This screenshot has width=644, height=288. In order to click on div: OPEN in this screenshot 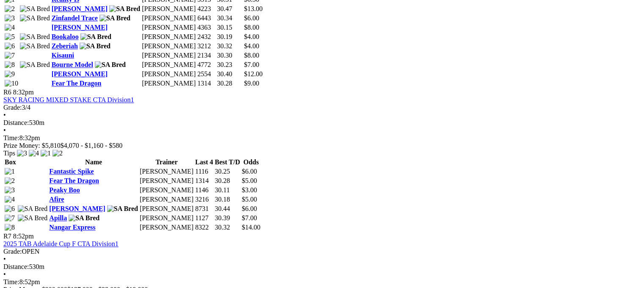, I will do `click(321, 251)`.